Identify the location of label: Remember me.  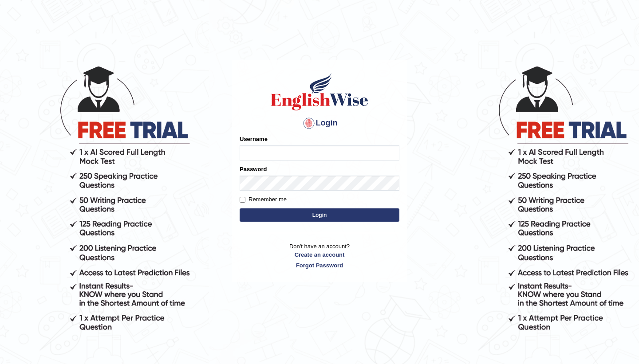
(263, 200).